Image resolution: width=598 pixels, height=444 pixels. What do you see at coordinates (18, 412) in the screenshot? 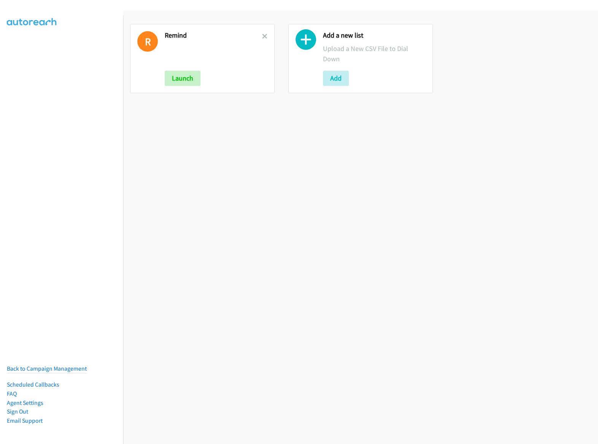
I see `a: Sign Out` at bounding box center [18, 412].